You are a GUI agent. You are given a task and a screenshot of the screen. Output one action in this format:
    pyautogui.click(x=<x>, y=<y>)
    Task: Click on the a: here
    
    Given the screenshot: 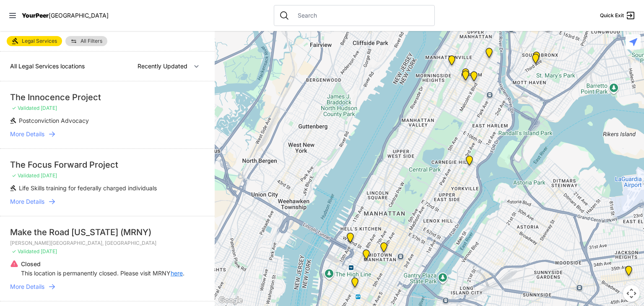 What is the action you would take?
    pyautogui.click(x=176, y=273)
    